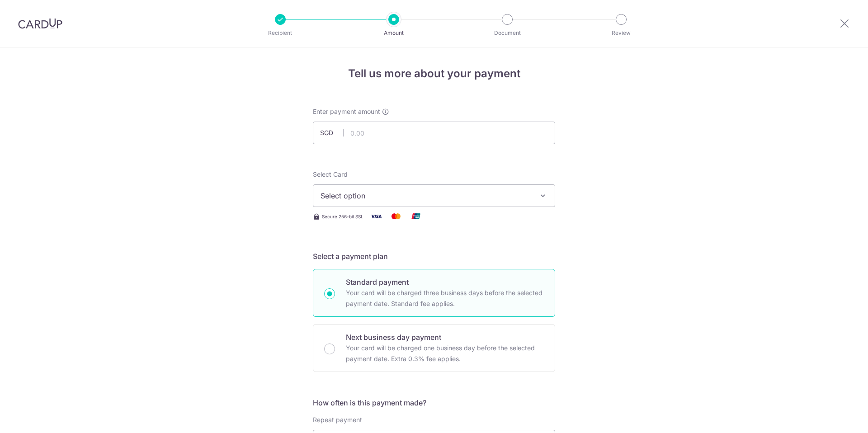 Image resolution: width=868 pixels, height=433 pixels. Describe the element at coordinates (394, 33) in the screenshot. I see `p: Amount` at that location.